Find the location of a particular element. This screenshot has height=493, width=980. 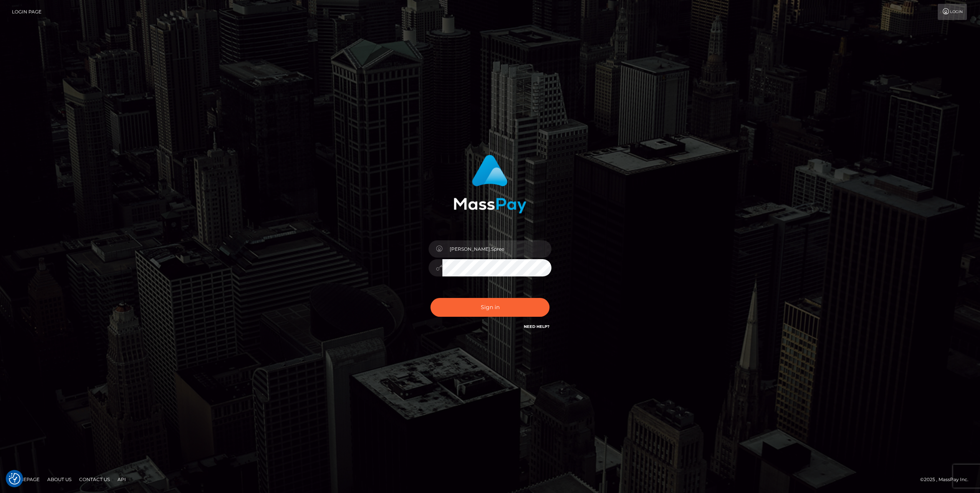

div: © 2025 , MassPay Inc. is located at coordinates (947, 480).